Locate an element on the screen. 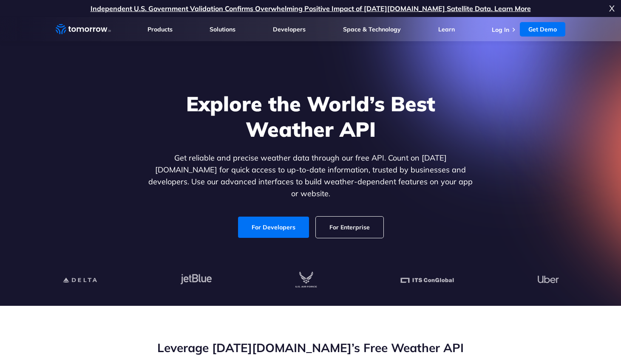  a: Products is located at coordinates (160, 29).